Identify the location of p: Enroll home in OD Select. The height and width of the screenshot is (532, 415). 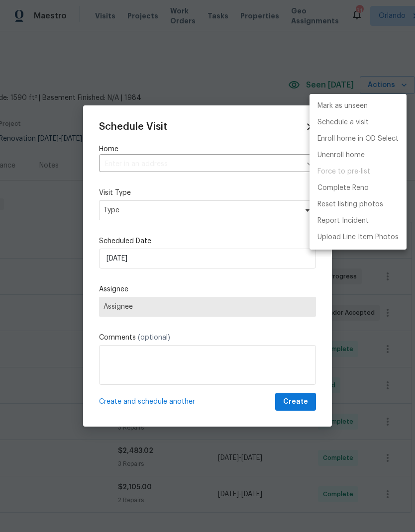
(358, 139).